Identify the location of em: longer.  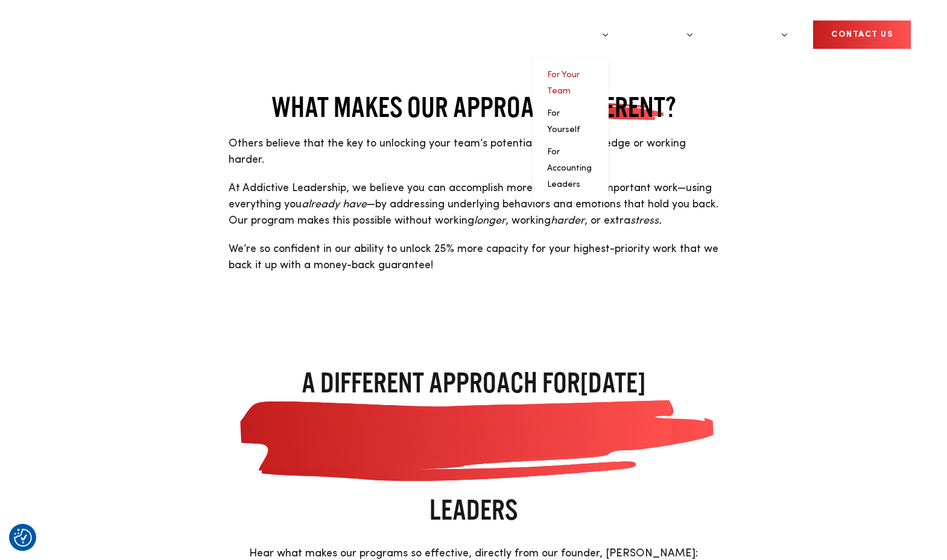
(490, 221).